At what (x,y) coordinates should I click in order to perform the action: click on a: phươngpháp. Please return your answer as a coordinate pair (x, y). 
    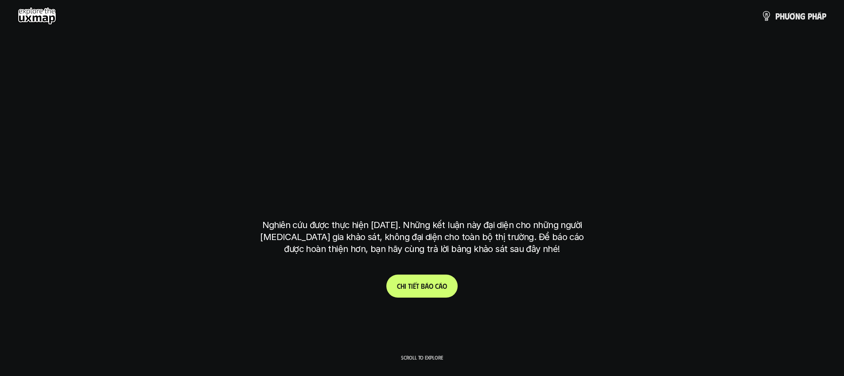
    Looking at the image, I should click on (793, 16).